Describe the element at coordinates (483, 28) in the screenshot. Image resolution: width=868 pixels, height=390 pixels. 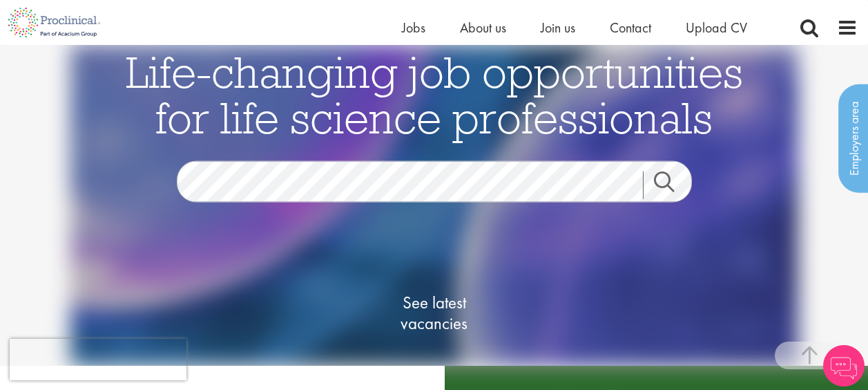
I see `span: About us` at that location.